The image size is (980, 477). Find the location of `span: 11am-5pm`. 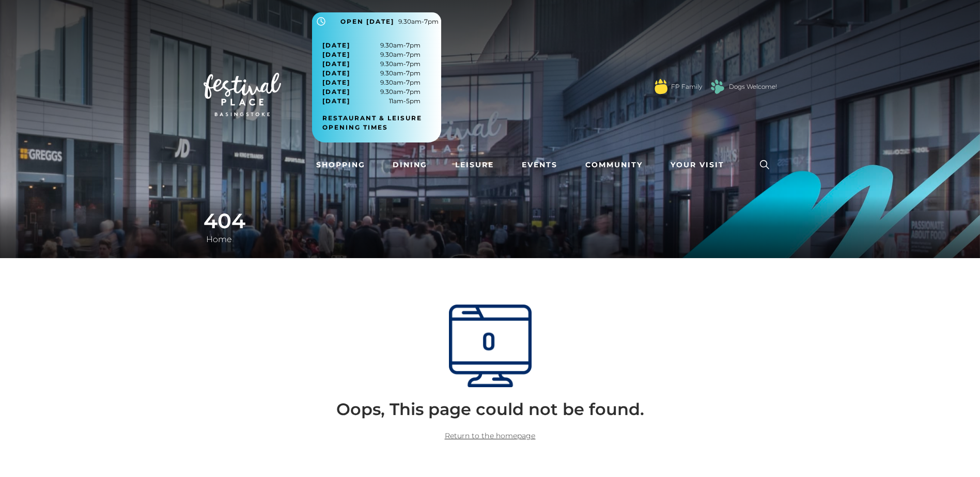

span: 11am-5pm is located at coordinates (372, 101).